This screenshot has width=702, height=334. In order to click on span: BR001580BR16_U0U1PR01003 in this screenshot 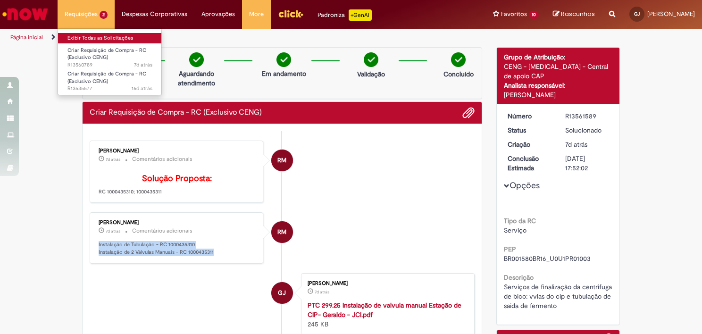, I will do `click(547, 258)`.